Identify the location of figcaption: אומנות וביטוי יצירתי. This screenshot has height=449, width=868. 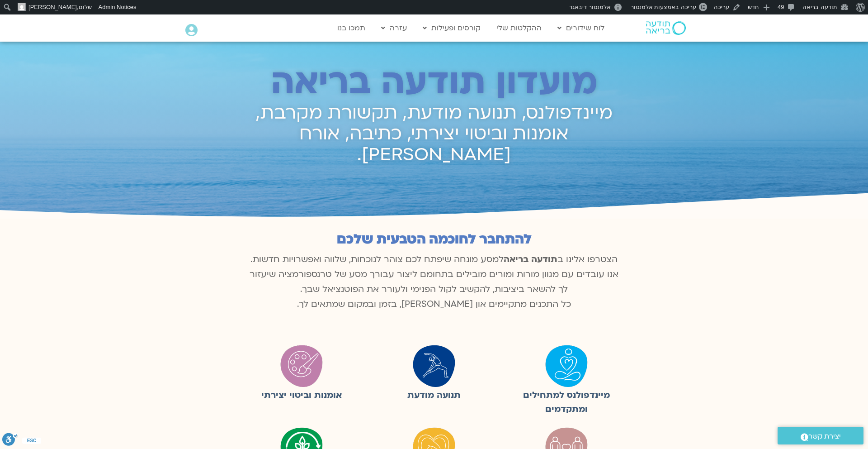
(302, 395).